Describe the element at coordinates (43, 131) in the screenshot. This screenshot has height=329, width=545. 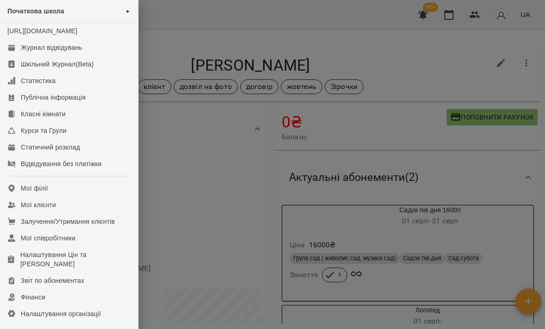
I see `div: Курси та Групи` at that location.